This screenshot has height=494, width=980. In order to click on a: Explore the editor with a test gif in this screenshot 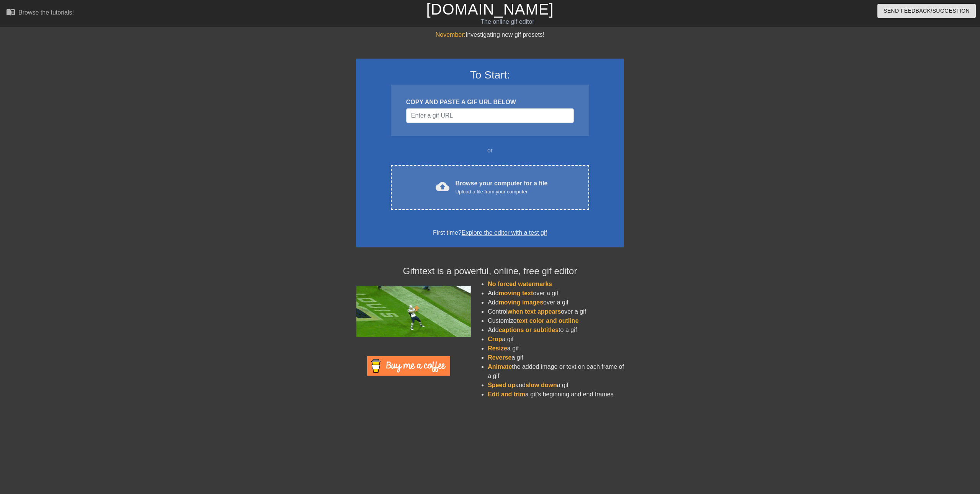, I will do `click(504, 233)`.